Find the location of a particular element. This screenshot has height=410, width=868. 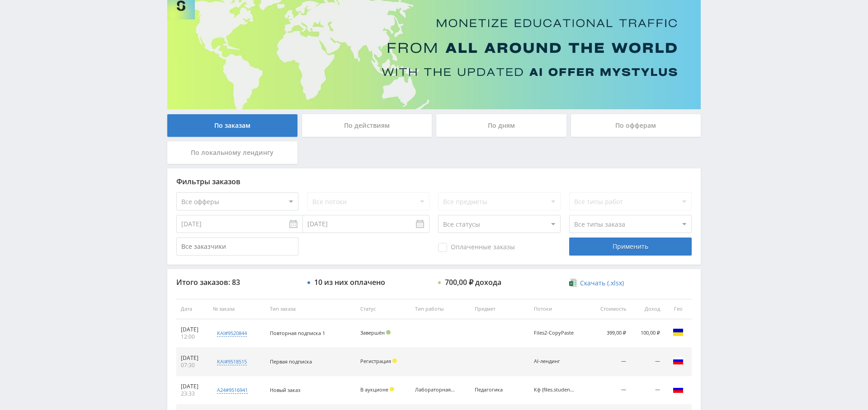

div: 700,00 ₽ дохода is located at coordinates (472, 282).